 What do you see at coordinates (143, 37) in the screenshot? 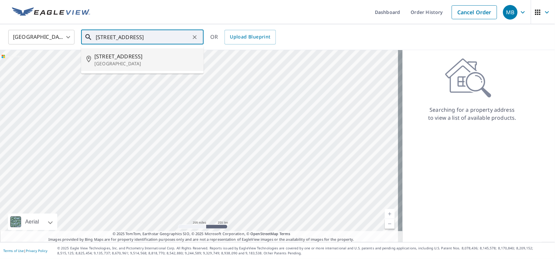
I see `input: Search by address or latitude-longitude` at bounding box center [143, 37].